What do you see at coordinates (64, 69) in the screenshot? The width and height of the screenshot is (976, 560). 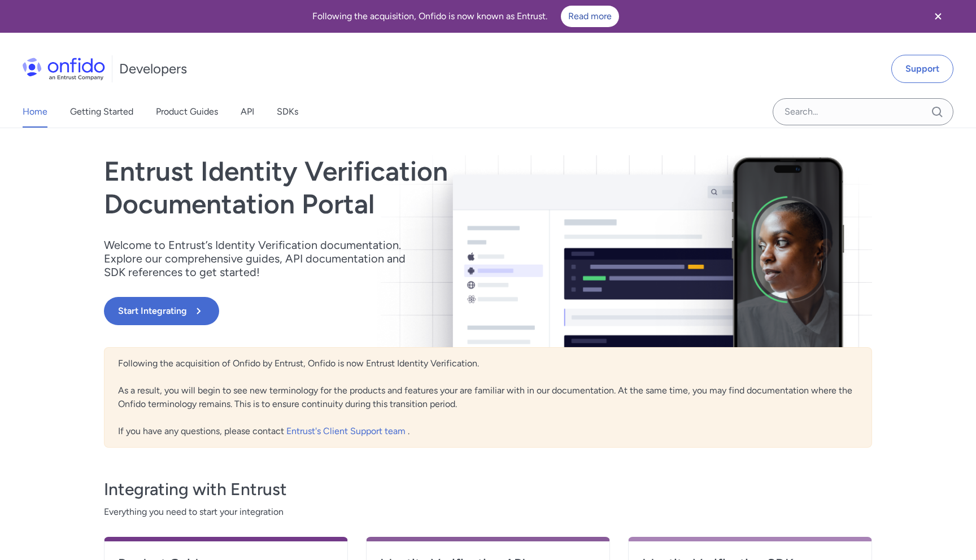 I see `img: Onfido Logo` at bounding box center [64, 69].